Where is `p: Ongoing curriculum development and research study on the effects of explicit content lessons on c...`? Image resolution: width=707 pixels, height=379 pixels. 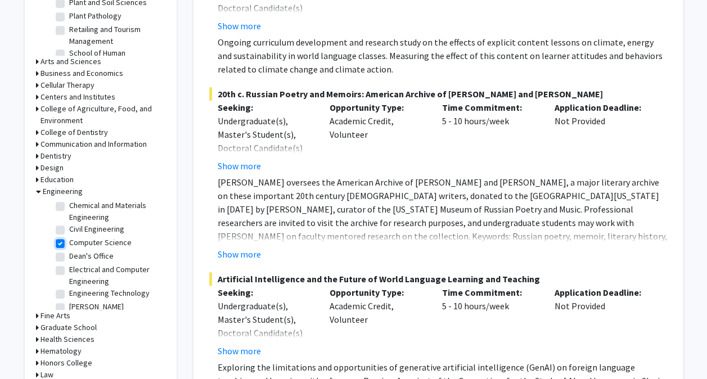 p: Ongoing curriculum development and research study on the effects of explicit content lessons on c... is located at coordinates (442, 56).